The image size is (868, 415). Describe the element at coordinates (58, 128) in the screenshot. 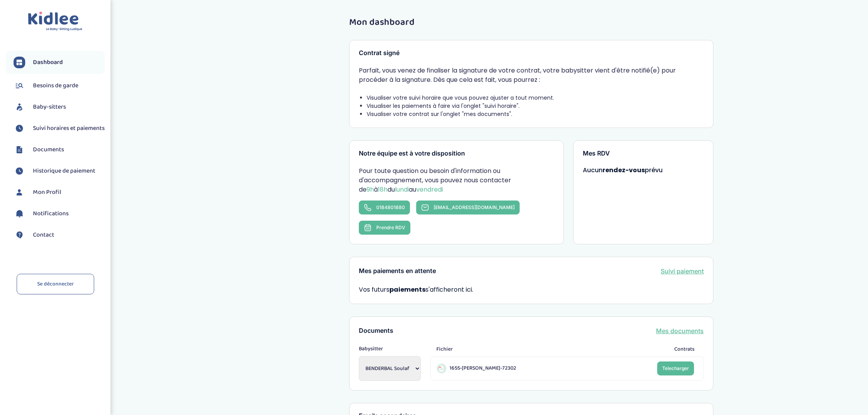

I see `a: Suivi horaires et paiements` at that location.